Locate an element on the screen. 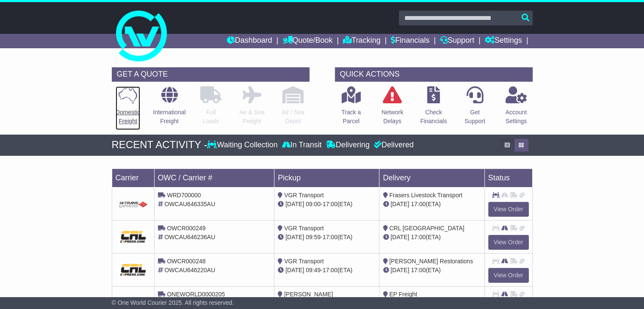 The image size is (644, 309). div: QUICK ACTIONS is located at coordinates (434, 74).